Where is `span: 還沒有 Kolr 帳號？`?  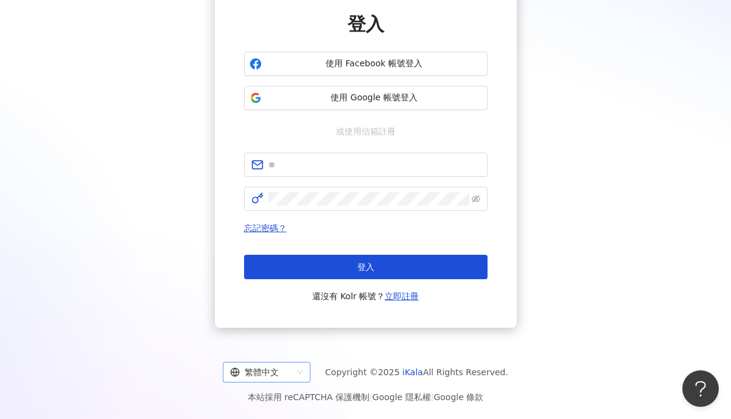 span: 還沒有 Kolr 帳號？ is located at coordinates (366, 296).